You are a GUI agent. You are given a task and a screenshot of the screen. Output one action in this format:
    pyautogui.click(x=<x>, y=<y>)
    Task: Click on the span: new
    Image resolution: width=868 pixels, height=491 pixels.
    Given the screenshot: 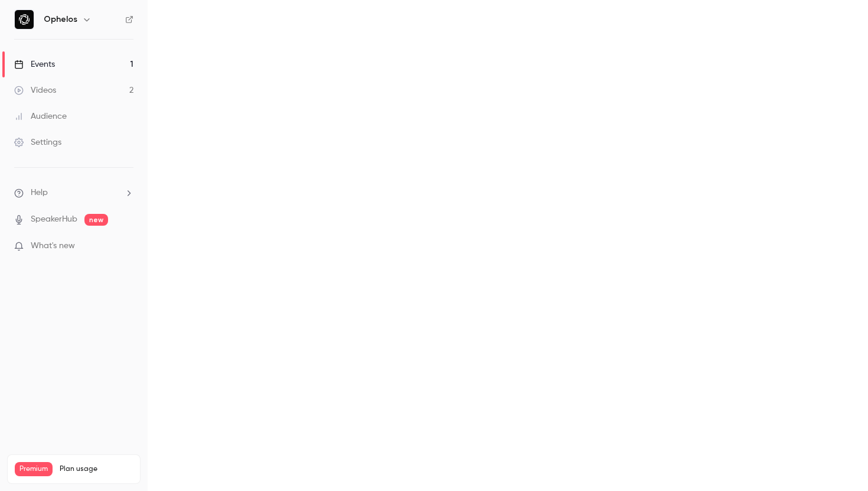 What is the action you would take?
    pyautogui.click(x=96, y=219)
    